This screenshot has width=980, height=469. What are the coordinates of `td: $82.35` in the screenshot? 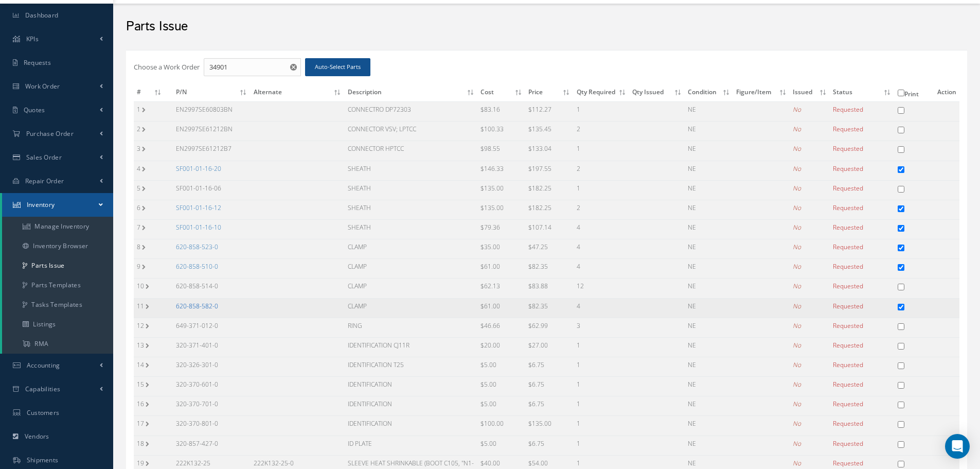 It's located at (549, 308).